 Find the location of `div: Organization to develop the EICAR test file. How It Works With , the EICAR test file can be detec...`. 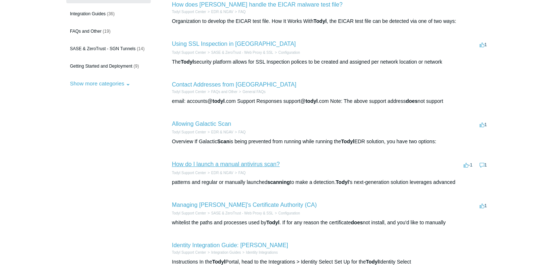

div: Organization to develop the EICAR test file. How It Works With , the EICAR test file can be detec... is located at coordinates (330, 21).